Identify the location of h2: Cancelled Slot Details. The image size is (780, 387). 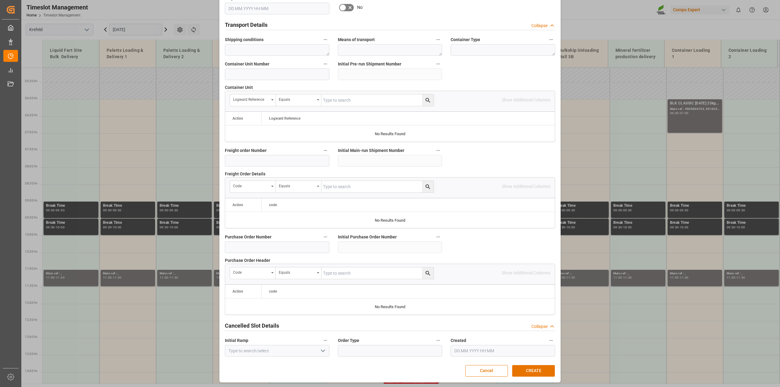
(252, 326).